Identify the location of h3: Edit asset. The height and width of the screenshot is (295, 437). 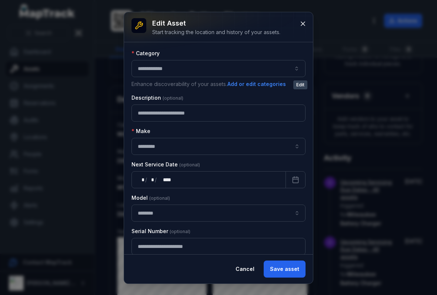
(216, 23).